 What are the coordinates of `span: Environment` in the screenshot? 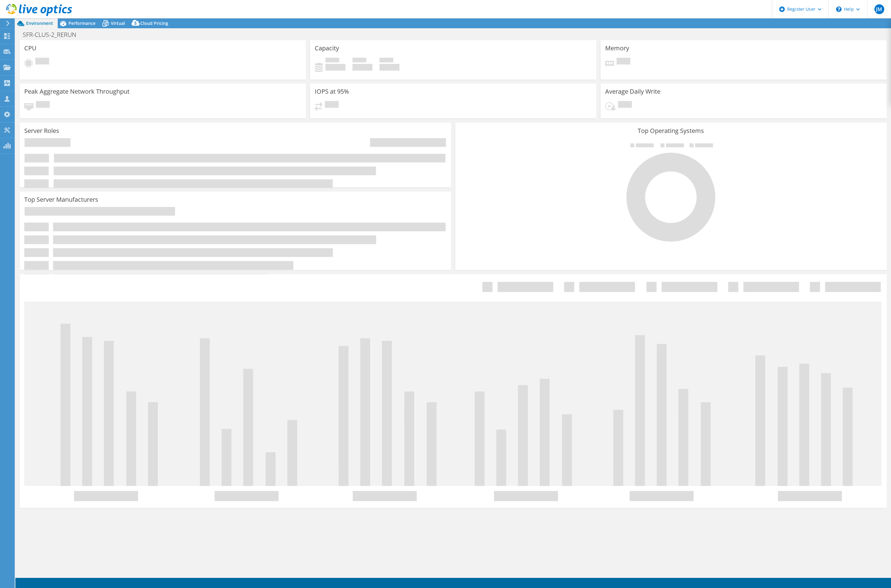 It's located at (39, 23).